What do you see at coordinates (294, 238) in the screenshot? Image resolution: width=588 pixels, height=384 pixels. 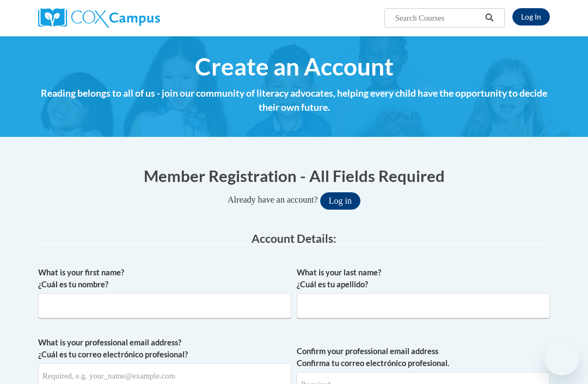 I see `span: Account Details:` at bounding box center [294, 238].